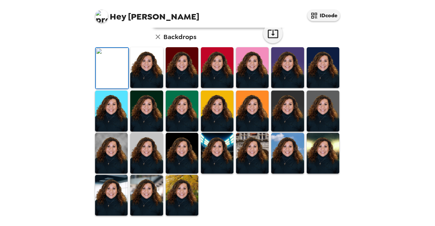 The height and width of the screenshot is (226, 435). I want to click on button: IDcode, so click(324, 15).